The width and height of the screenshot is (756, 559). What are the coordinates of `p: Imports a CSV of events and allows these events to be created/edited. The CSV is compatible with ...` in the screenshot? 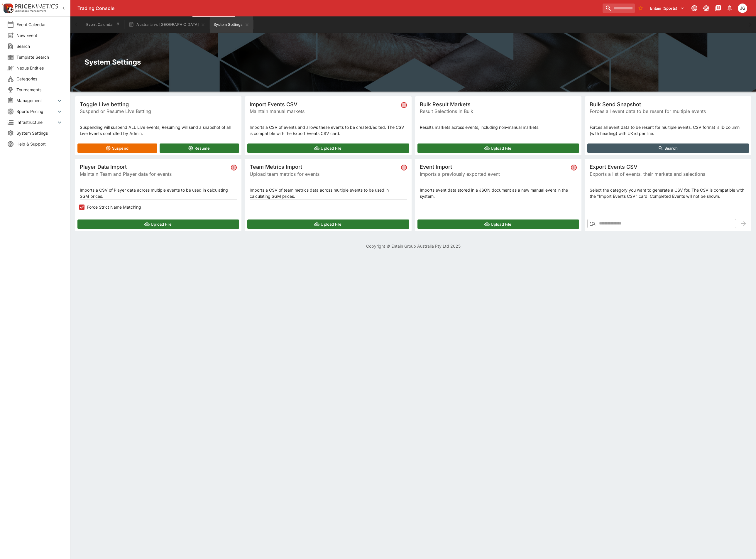 It's located at (328, 130).